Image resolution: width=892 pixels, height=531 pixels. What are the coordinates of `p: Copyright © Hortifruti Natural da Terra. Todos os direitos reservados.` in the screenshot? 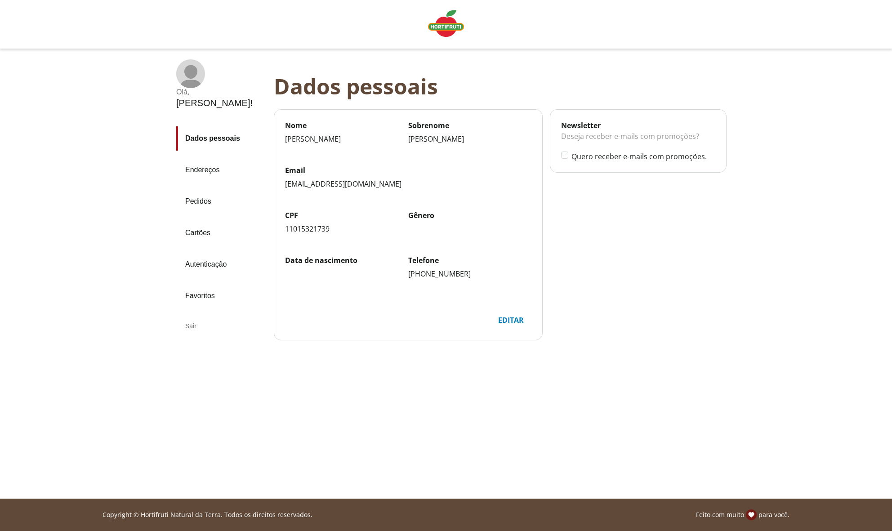 It's located at (207, 515).